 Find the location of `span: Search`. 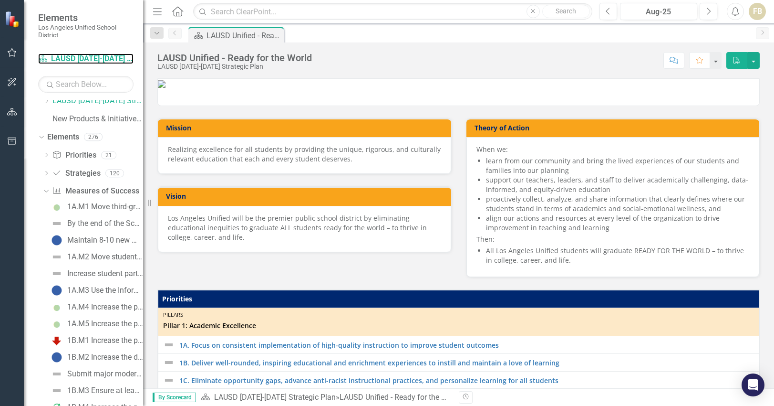

span: Search is located at coordinates (566, 11).